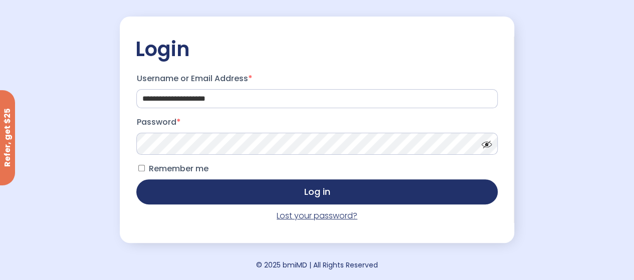 The image size is (634, 280). Describe the element at coordinates (317, 49) in the screenshot. I see `h2: Login` at that location.